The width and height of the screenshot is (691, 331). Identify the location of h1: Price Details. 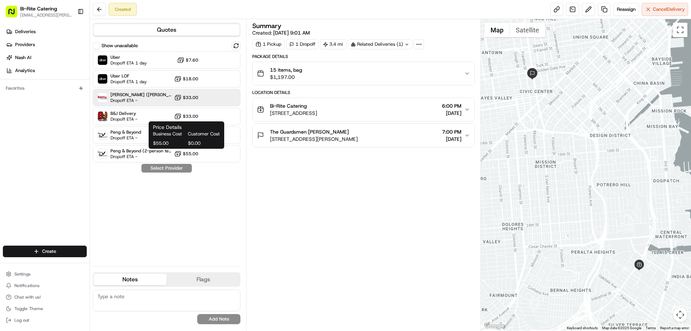
(187, 127).